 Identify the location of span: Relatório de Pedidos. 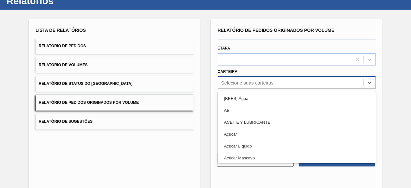
(62, 46).